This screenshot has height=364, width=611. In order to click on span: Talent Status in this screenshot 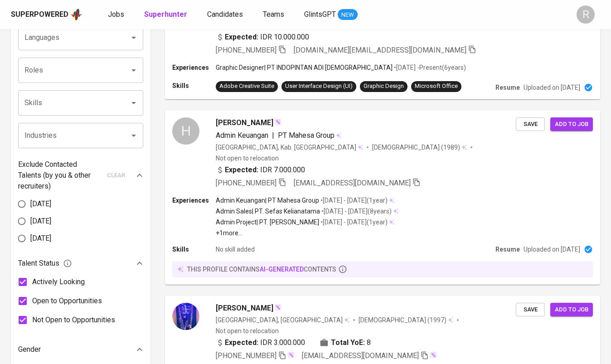, I will do `click(45, 263)`.